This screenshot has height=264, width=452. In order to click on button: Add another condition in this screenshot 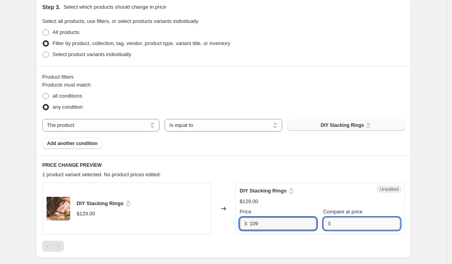, I will do `click(72, 143)`.